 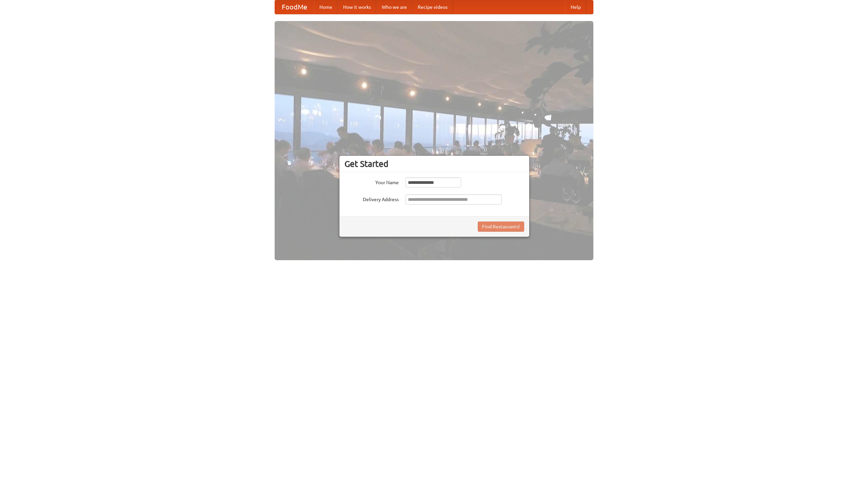 What do you see at coordinates (372, 181) in the screenshot?
I see `label: Your Name` at bounding box center [372, 181].